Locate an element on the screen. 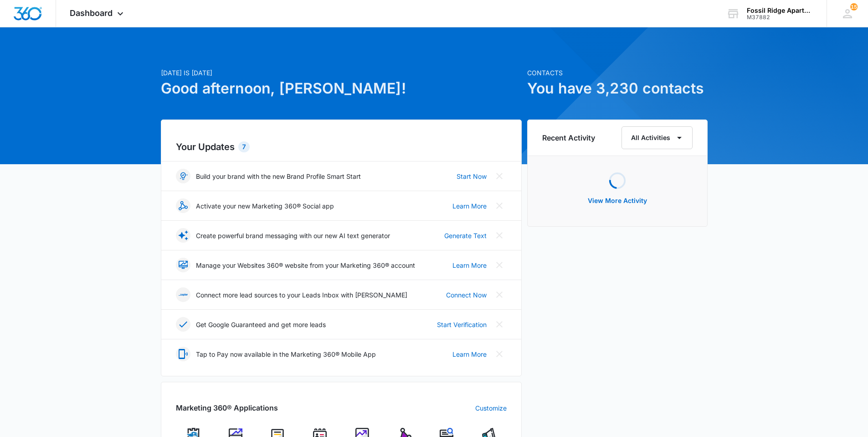 This screenshot has width=868, height=437. div: account id is located at coordinates (780, 18).